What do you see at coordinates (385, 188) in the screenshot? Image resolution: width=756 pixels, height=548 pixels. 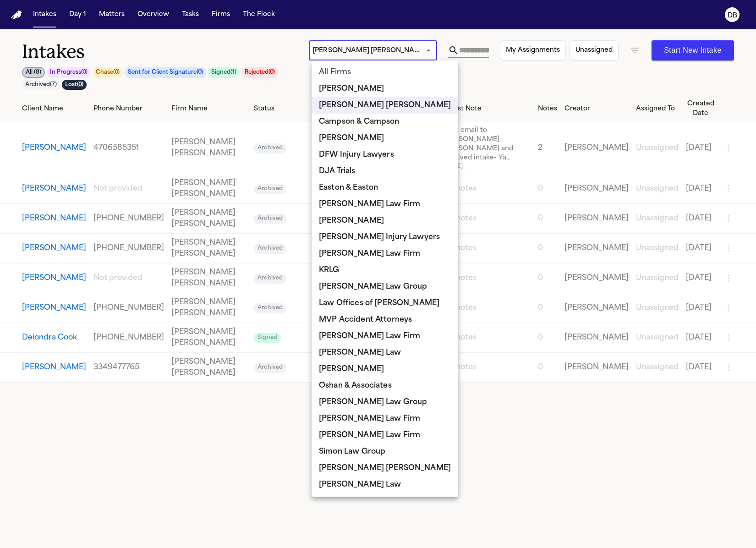 I see `li: Easton & Easton` at bounding box center [385, 188].